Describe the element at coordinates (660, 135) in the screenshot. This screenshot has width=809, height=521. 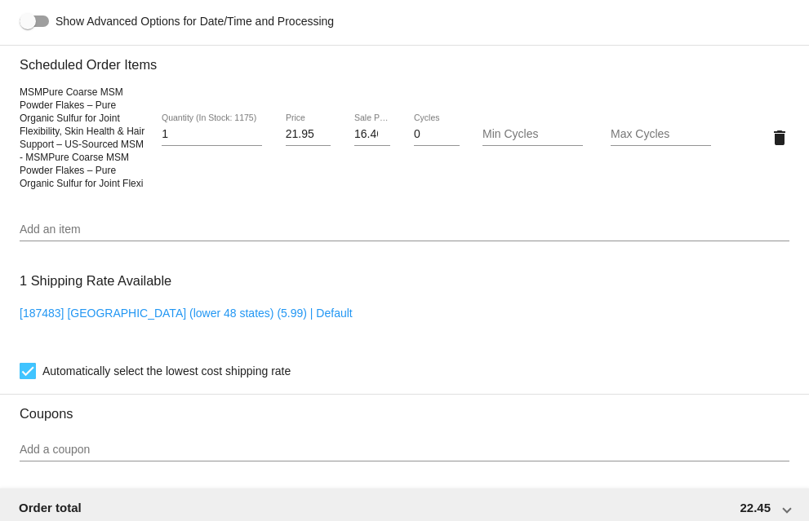
I see `input: Max Cycles` at that location.